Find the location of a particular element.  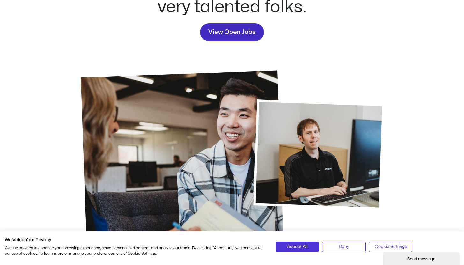

button: Accept all cookies is located at coordinates (297, 247).